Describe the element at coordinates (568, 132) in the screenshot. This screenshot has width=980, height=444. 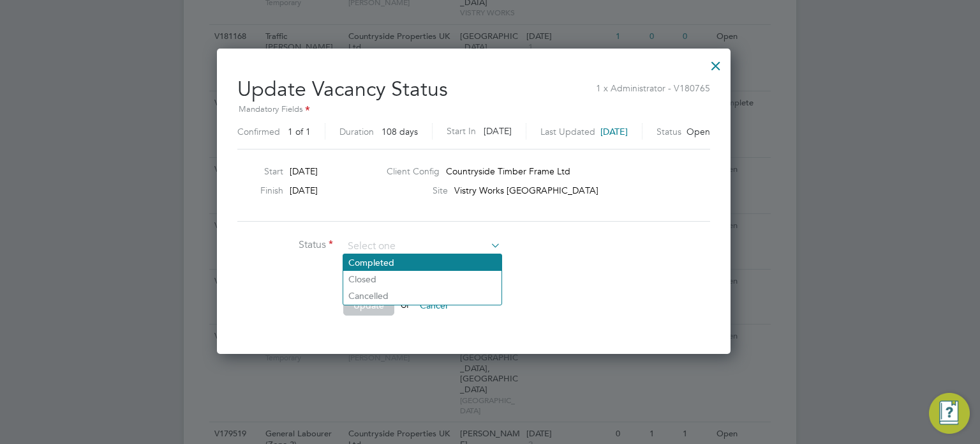
I see `label: Last Updated` at that location.